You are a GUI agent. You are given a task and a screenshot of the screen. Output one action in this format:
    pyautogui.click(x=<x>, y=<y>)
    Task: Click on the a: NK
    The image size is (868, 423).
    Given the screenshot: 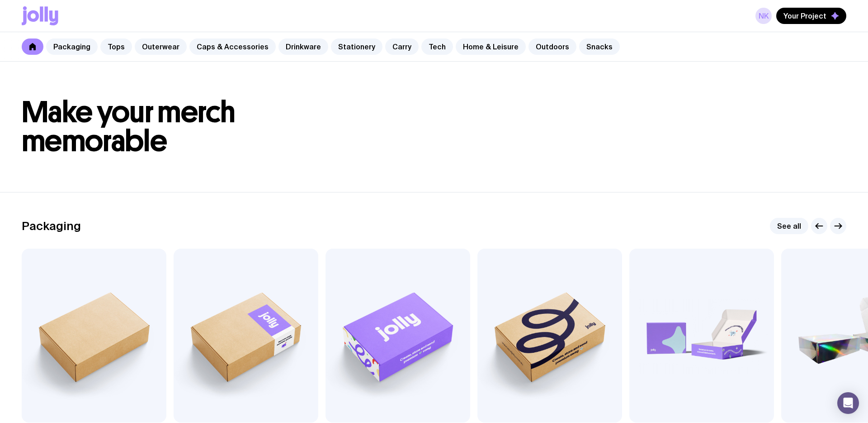 What is the action you would take?
    pyautogui.click(x=764, y=16)
    